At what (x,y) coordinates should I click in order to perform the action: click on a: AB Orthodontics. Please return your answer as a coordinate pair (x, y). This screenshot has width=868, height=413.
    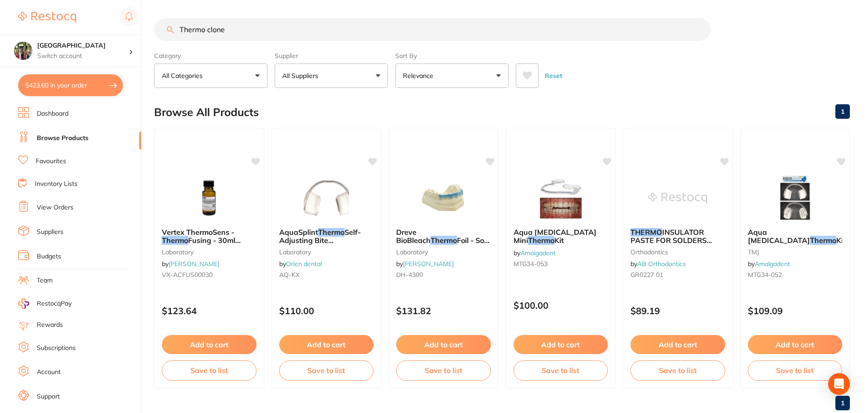
    Looking at the image, I should click on (661, 263).